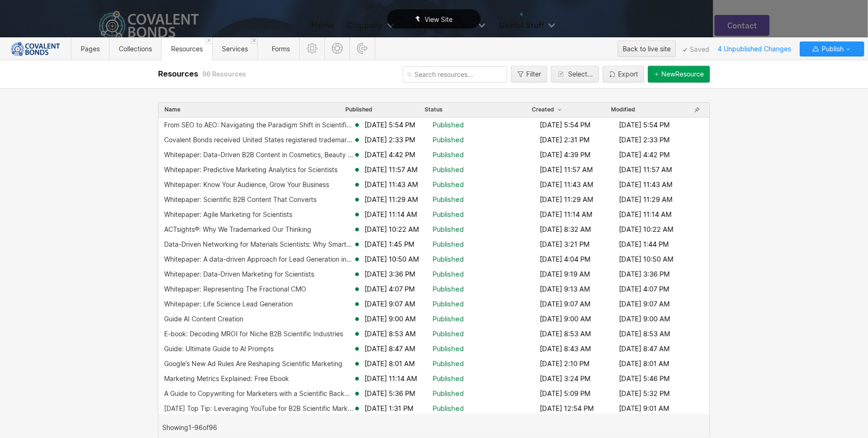 Image resolution: width=868 pixels, height=438 pixels. What do you see at coordinates (548, 109) in the screenshot?
I see `button: Created` at bounding box center [548, 109].